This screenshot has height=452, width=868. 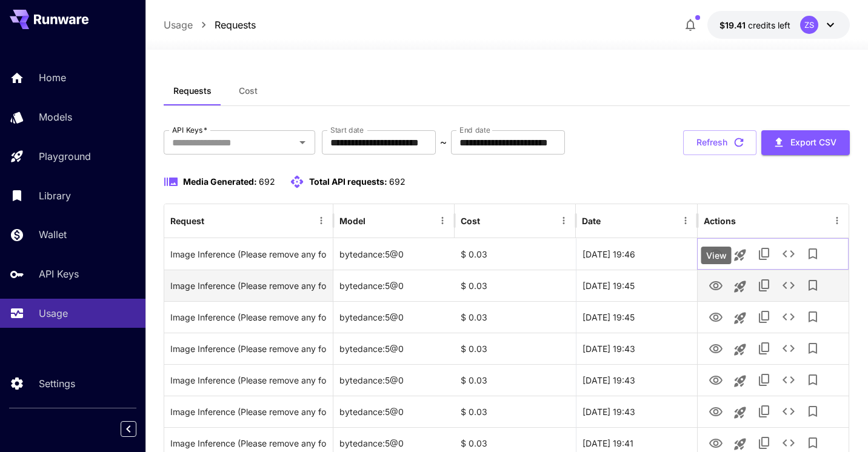 What do you see at coordinates (352, 221) in the screenshot?
I see `div: Model` at bounding box center [352, 221].